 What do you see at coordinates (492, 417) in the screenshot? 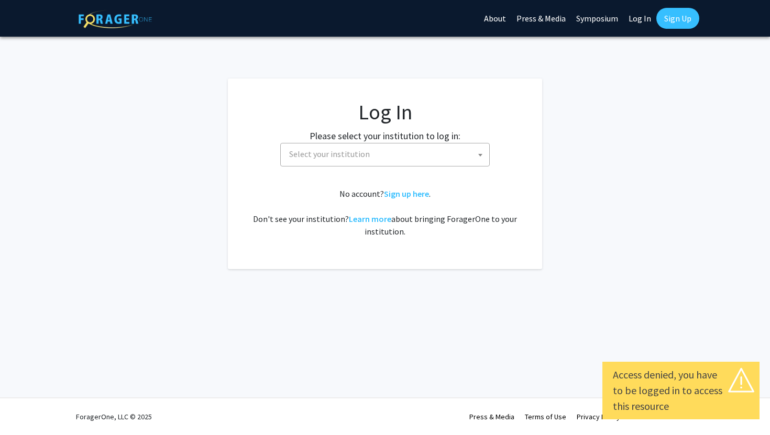
I see `a: Press & Media` at bounding box center [492, 417].